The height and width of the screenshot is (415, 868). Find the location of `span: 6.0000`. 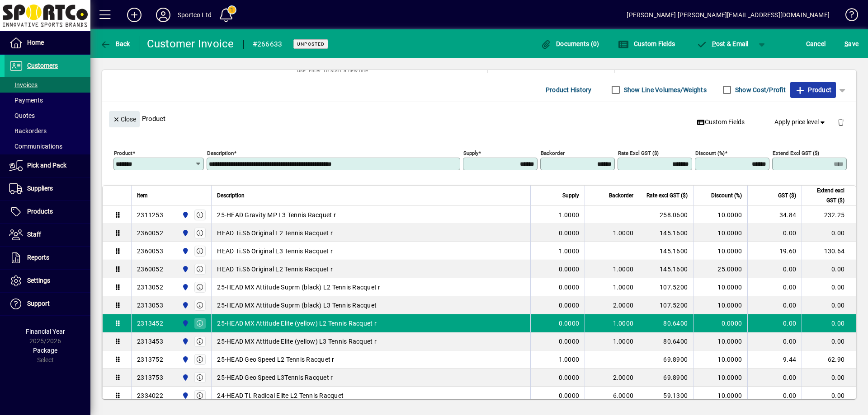

span: 6.0000 is located at coordinates (623, 396).